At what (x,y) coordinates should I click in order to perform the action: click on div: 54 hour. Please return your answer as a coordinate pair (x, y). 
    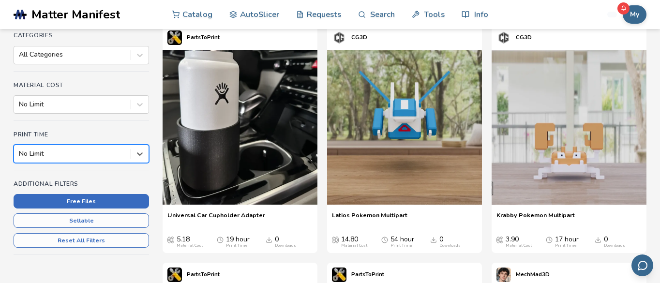
    Looking at the image, I should click on (402, 242).